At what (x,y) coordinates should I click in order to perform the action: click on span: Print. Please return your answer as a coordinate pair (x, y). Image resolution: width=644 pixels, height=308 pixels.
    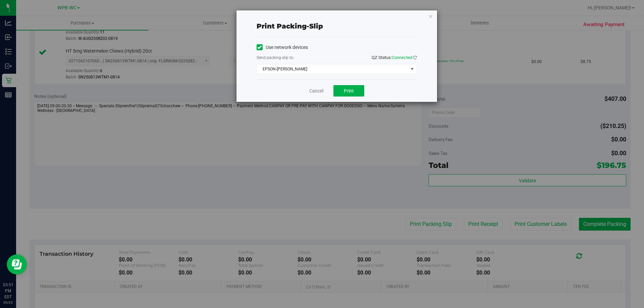
    Looking at the image, I should click on (349, 91).